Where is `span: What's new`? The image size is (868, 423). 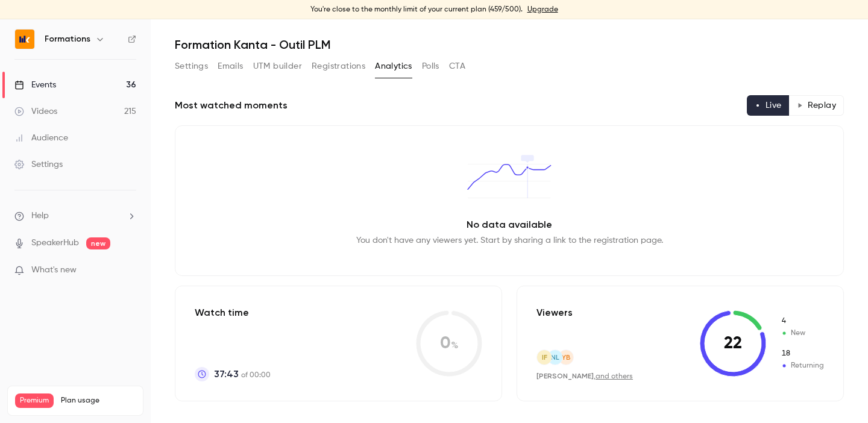 span: What's new is located at coordinates (53, 270).